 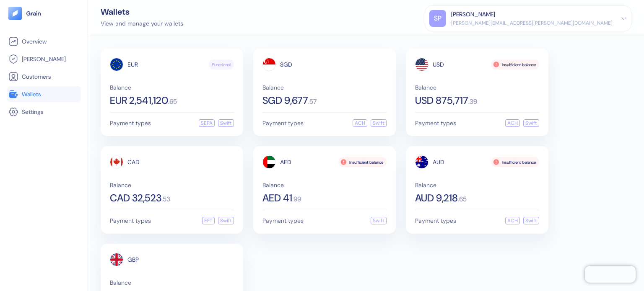 What do you see at coordinates (286, 162) in the screenshot?
I see `span: AED` at bounding box center [286, 162].